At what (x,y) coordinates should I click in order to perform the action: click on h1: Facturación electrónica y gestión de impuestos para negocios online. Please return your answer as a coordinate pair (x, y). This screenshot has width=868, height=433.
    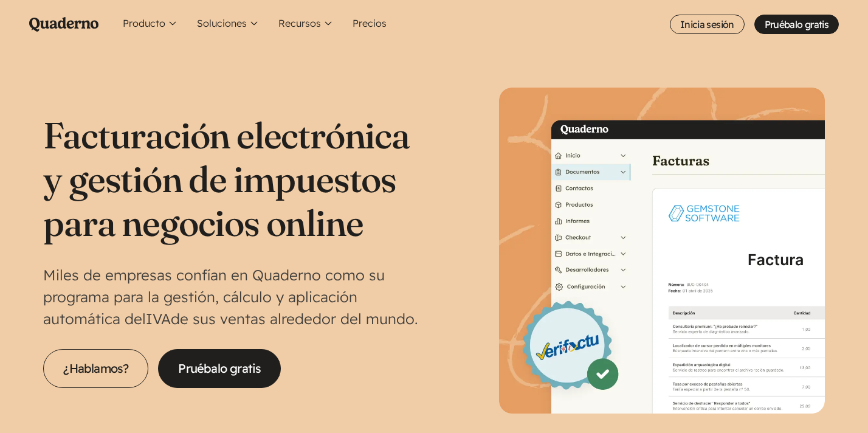
    Looking at the image, I should click on (238, 179).